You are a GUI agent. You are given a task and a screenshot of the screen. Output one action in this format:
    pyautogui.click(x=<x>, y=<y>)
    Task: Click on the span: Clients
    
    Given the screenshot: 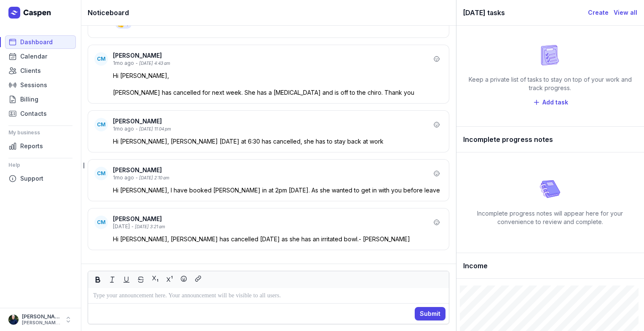 What is the action you would take?
    pyautogui.click(x=30, y=71)
    